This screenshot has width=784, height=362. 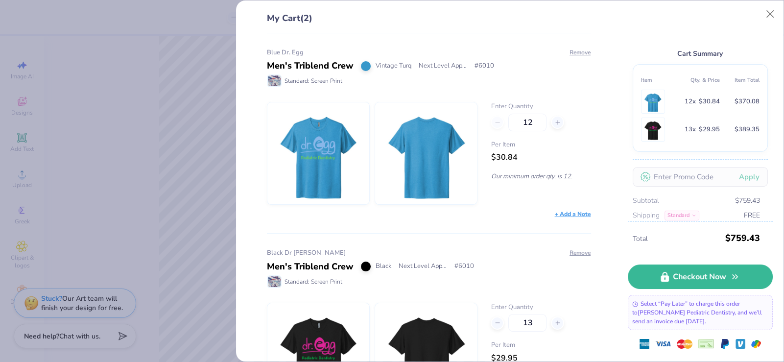 What do you see at coordinates (393, 66) in the screenshot?
I see `span: Vintage Turq` at bounding box center [393, 66].